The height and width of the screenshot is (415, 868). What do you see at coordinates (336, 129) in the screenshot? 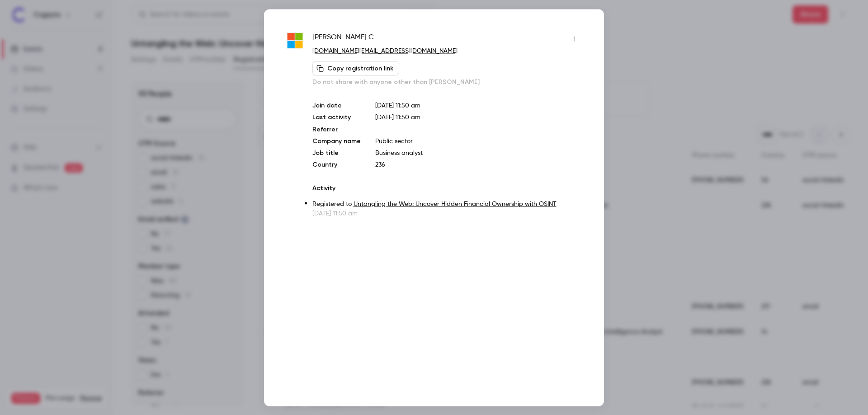
I see `p: Referrer` at bounding box center [336, 129].